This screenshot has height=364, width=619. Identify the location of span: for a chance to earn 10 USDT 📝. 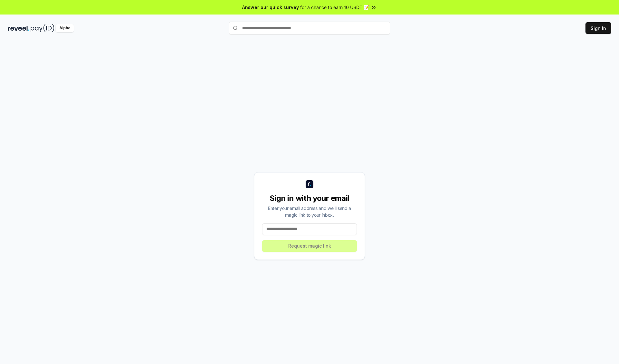
(335, 7).